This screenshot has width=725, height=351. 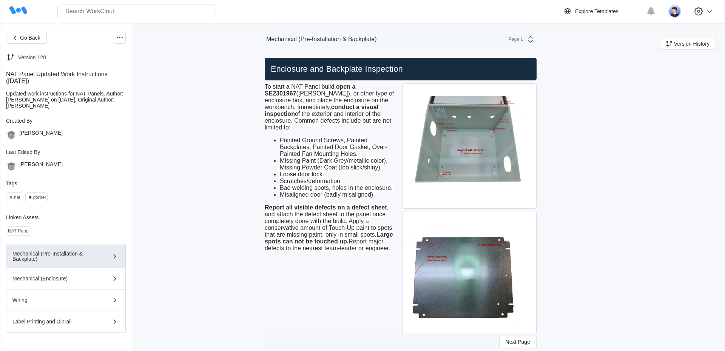 I want to click on div: gorbel, so click(x=39, y=198).